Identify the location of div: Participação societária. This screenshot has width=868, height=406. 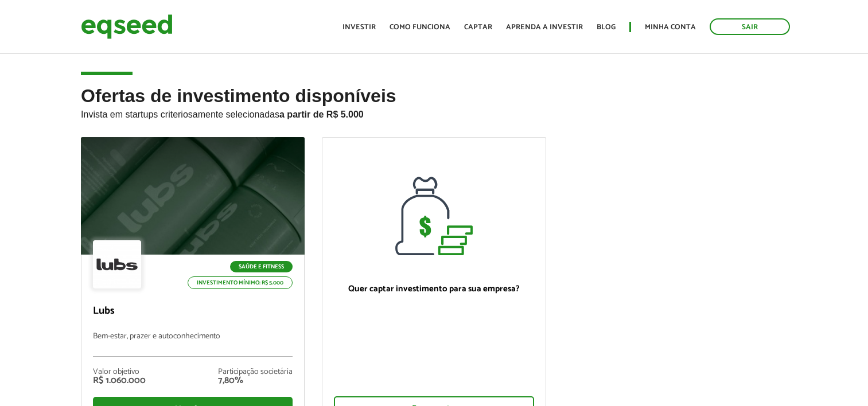
(255, 372).